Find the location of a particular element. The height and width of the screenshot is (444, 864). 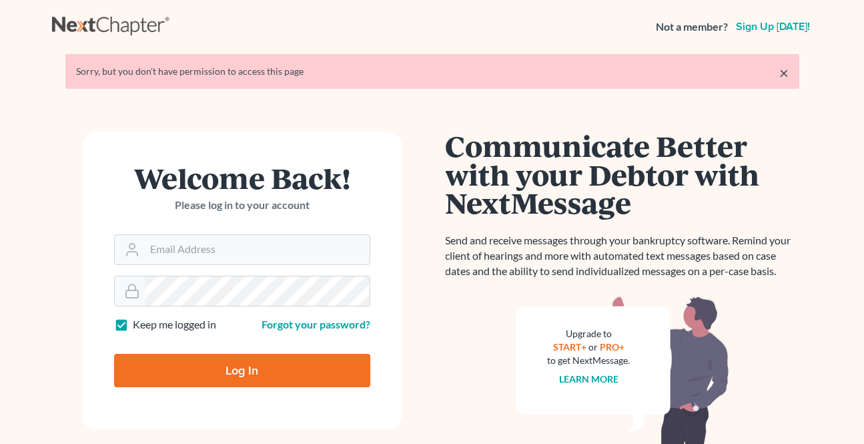

a: Learn more is located at coordinates (589, 378).